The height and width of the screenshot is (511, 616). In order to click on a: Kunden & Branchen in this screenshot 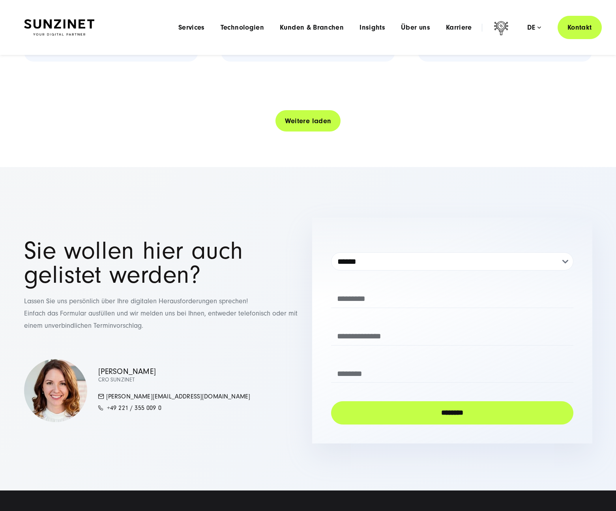, I will do `click(312, 28)`.